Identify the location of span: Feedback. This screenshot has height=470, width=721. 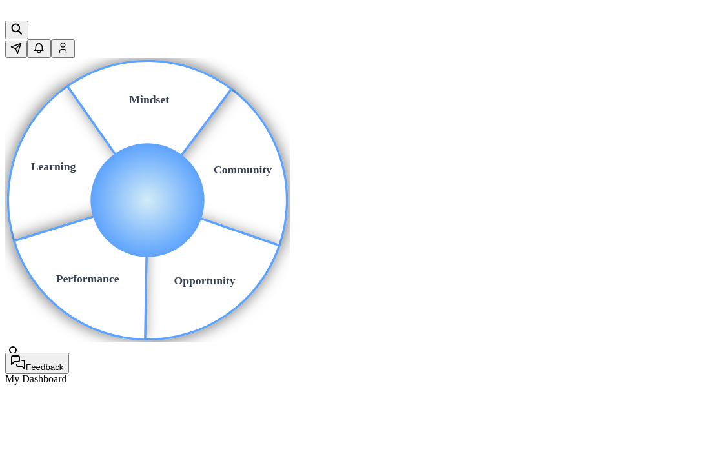
(45, 367).